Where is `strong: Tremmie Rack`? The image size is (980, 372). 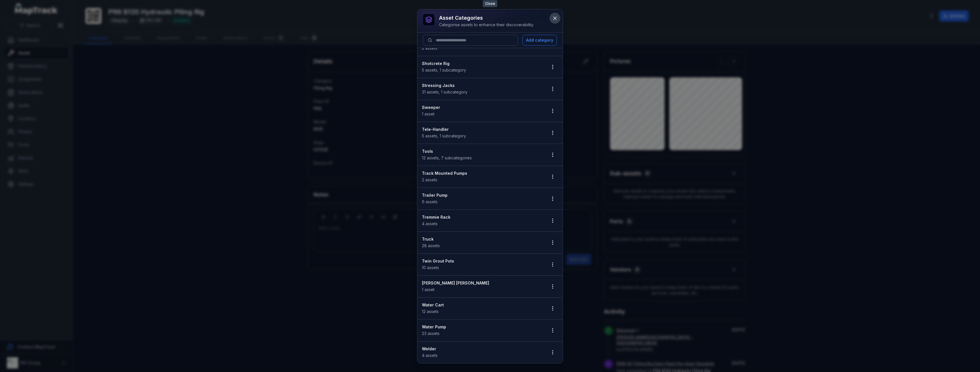 strong: Tremmie Rack is located at coordinates (482, 217).